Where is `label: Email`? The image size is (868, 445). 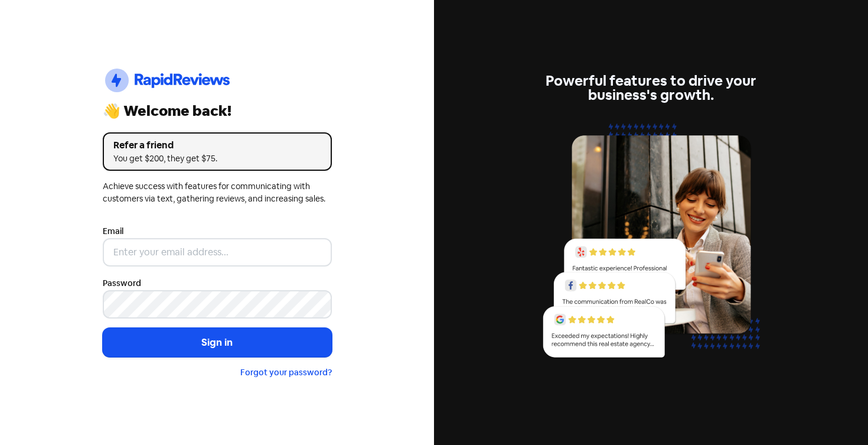 label: Email is located at coordinates (113, 231).